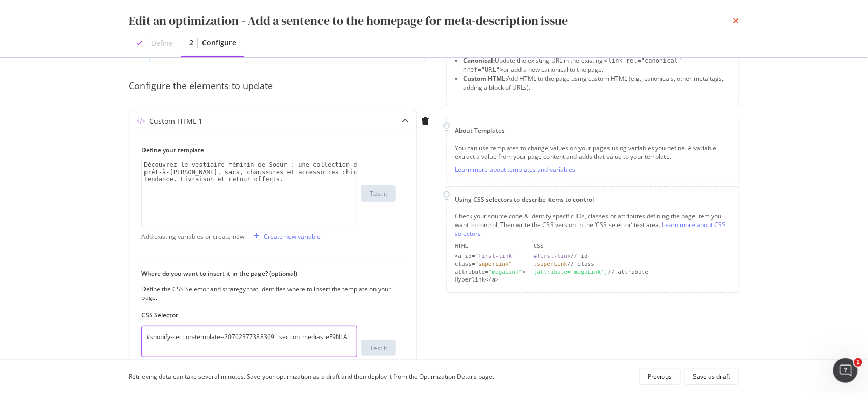  What do you see at coordinates (593, 152) in the screenshot?
I see `div: You can use templates to change values on your pages using variables you define. A variable extra...` at bounding box center [593, 152].